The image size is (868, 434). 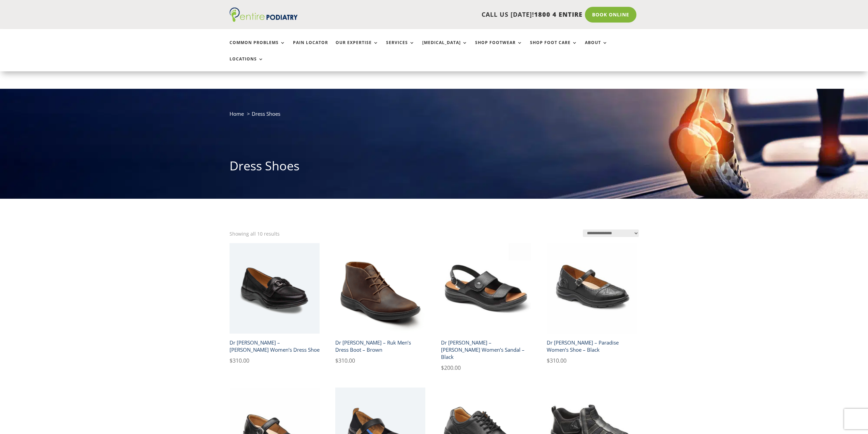 I want to click on img: mallory dr comfort black womens dress shoe entire podiatry, so click(x=274, y=288).